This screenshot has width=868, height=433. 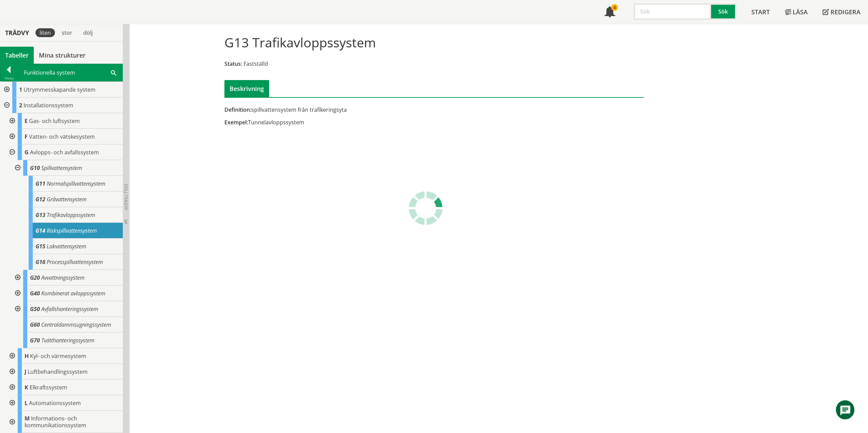 I want to click on span: Läsa, so click(x=800, y=12).